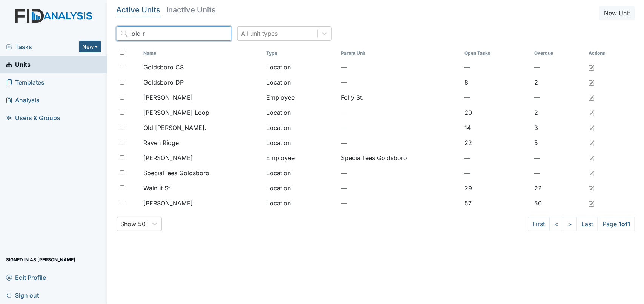 This screenshot has width=644, height=304. I want to click on td: 8, so click(496, 82).